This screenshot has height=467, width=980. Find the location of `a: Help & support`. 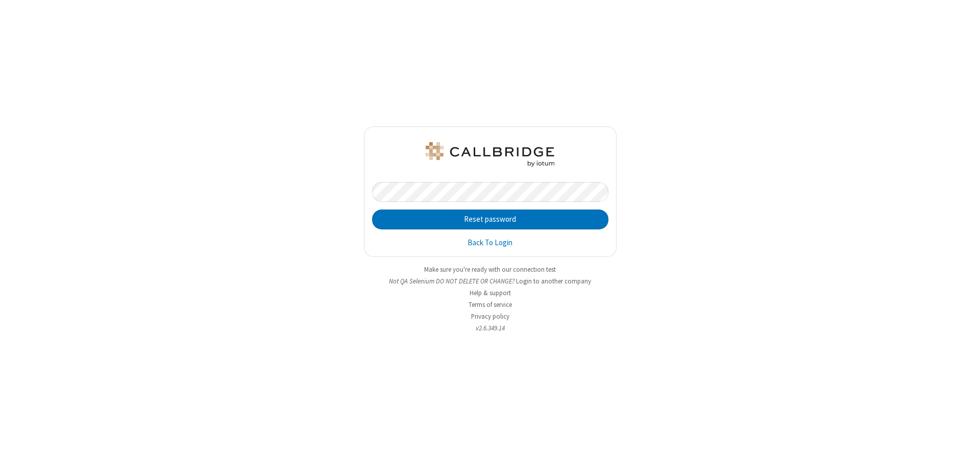

a: Help & support is located at coordinates (490, 293).